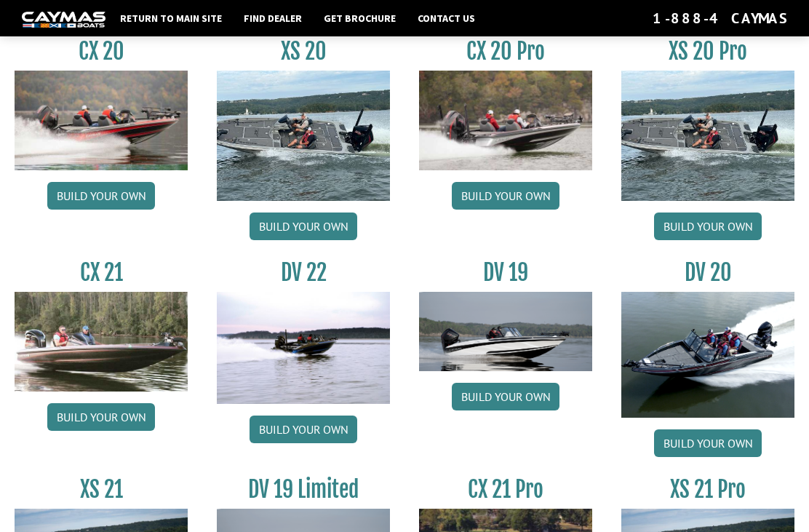 The image size is (809, 532). What do you see at coordinates (359, 18) in the screenshot?
I see `a: Get Brochure` at bounding box center [359, 18].